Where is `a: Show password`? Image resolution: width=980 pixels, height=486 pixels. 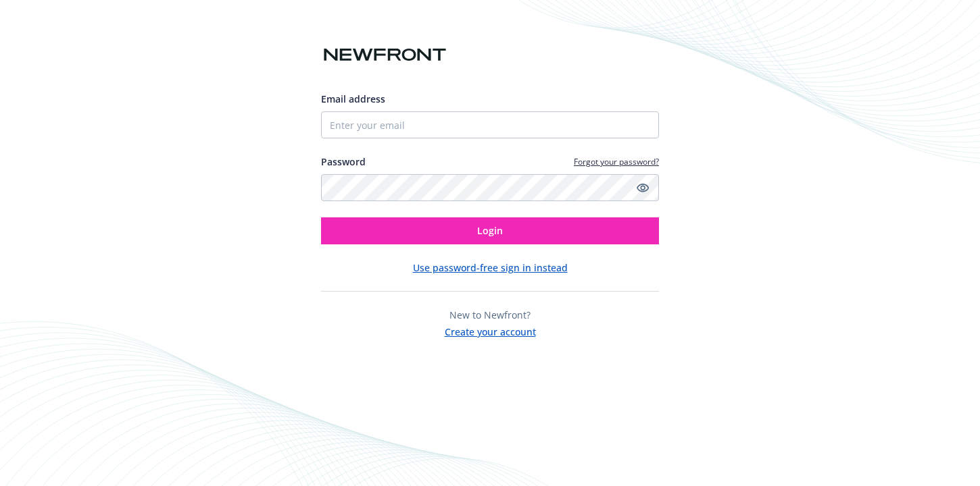
a: Show password is located at coordinates (643, 188).